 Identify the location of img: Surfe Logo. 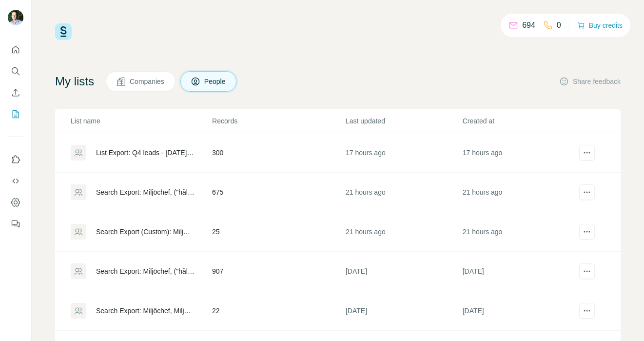
(63, 32).